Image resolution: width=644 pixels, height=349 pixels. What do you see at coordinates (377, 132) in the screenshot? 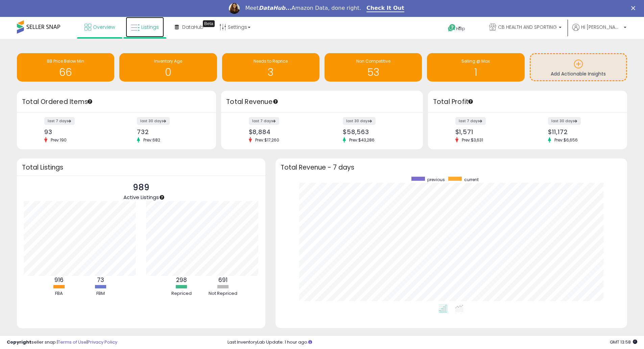
I see `div: $58,563` at bounding box center [377, 132].